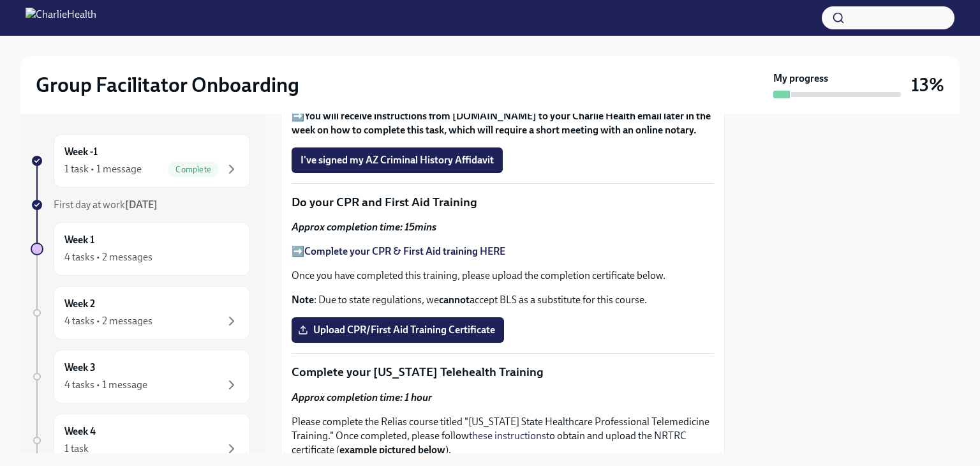 This screenshot has width=980, height=466. What do you see at coordinates (193, 170) in the screenshot?
I see `span: Complete` at bounding box center [193, 170].